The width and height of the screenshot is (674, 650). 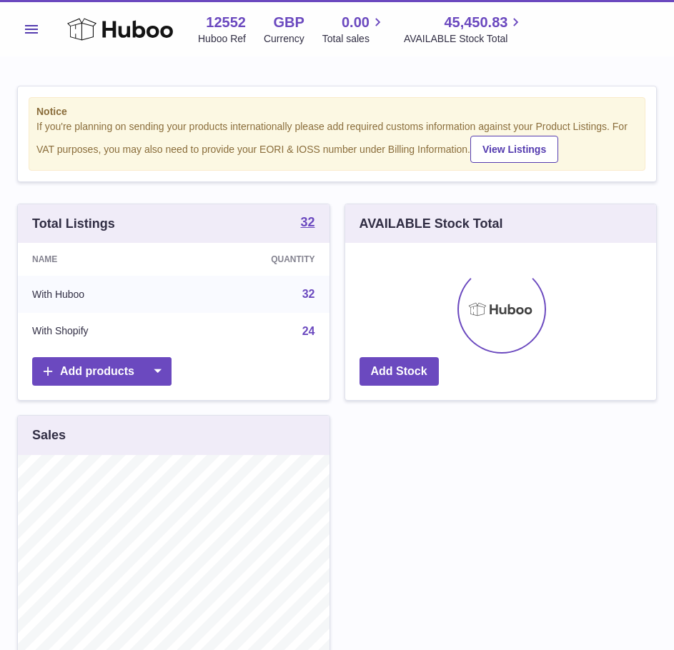 What do you see at coordinates (354, 29) in the screenshot?
I see `a: 0.00 Total sales` at bounding box center [354, 29].